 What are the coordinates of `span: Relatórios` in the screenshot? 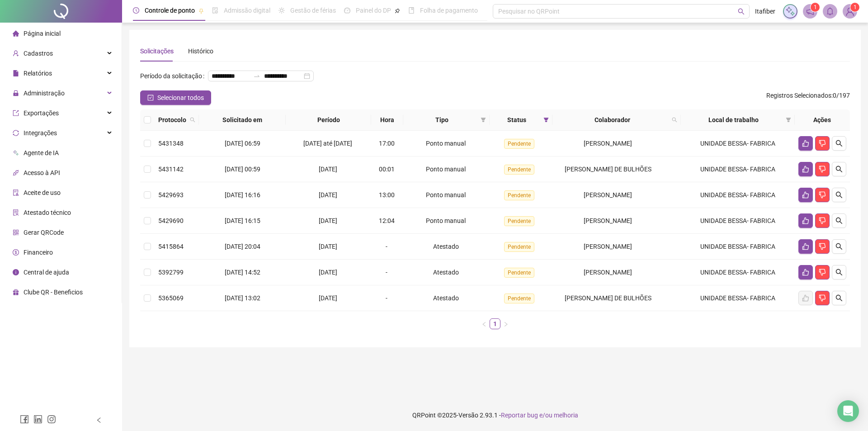 It's located at (37, 73).